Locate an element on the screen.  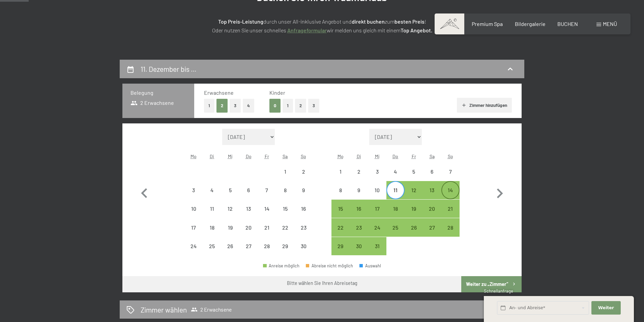
strong: direkt buchen is located at coordinates (368, 21).